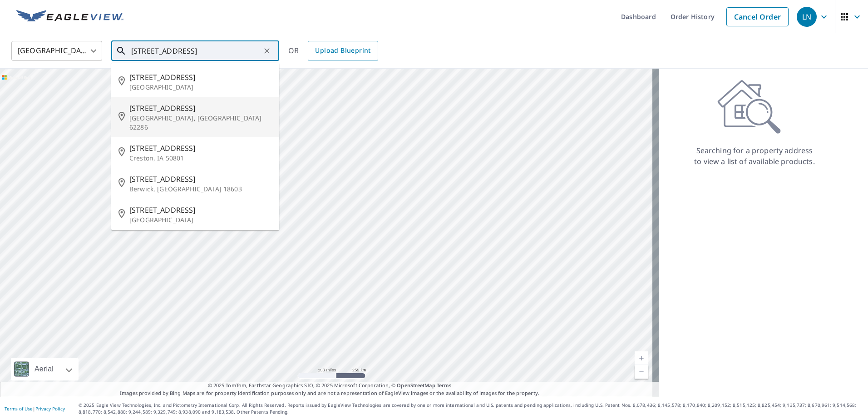 The image size is (868, 420). Describe the element at coordinates (416, 385) in the screenshot. I see `a: OpenStreetMap` at that location.